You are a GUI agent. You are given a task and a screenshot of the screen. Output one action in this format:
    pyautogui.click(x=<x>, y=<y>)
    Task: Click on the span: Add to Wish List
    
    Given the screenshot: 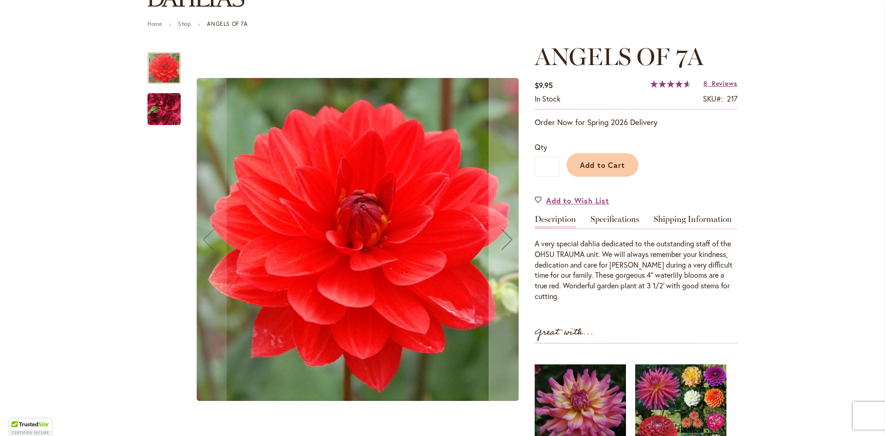 What is the action you would take?
    pyautogui.click(x=577, y=200)
    